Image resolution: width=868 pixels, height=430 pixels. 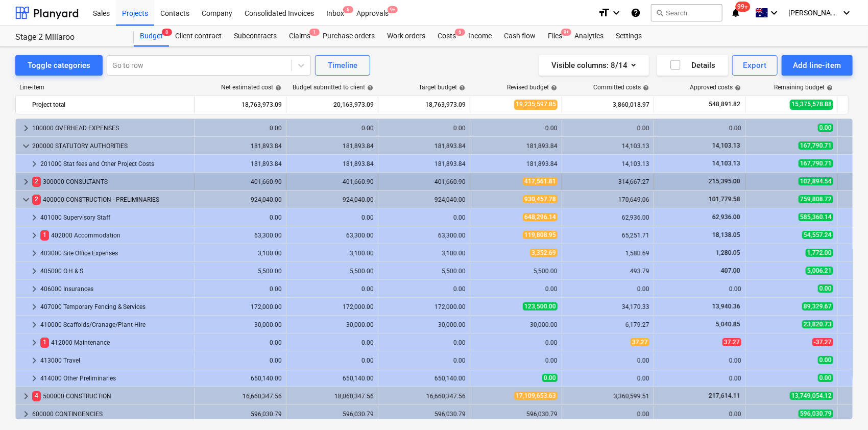 What do you see at coordinates (817, 235) in the screenshot?
I see `span: 54,557.24` at bounding box center [817, 235].